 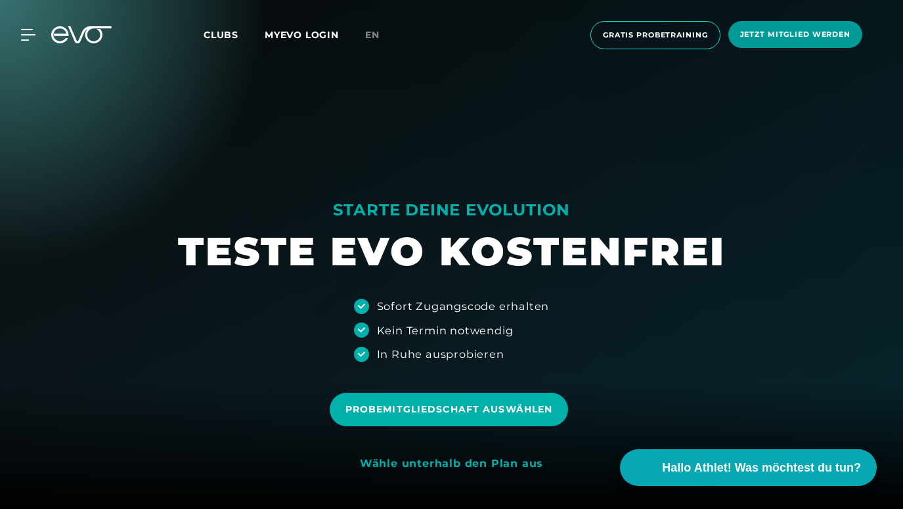 I want to click on span: Jetzt Mitglied werden, so click(x=795, y=34).